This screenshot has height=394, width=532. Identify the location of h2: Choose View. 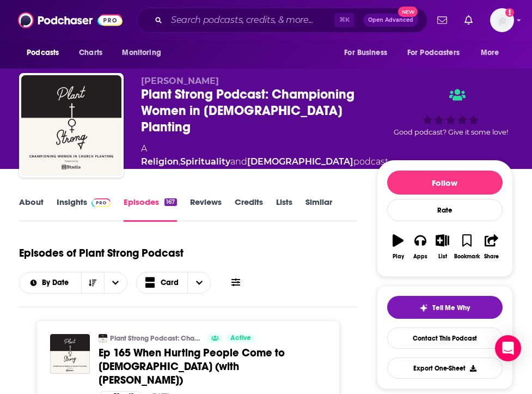
(174, 283).